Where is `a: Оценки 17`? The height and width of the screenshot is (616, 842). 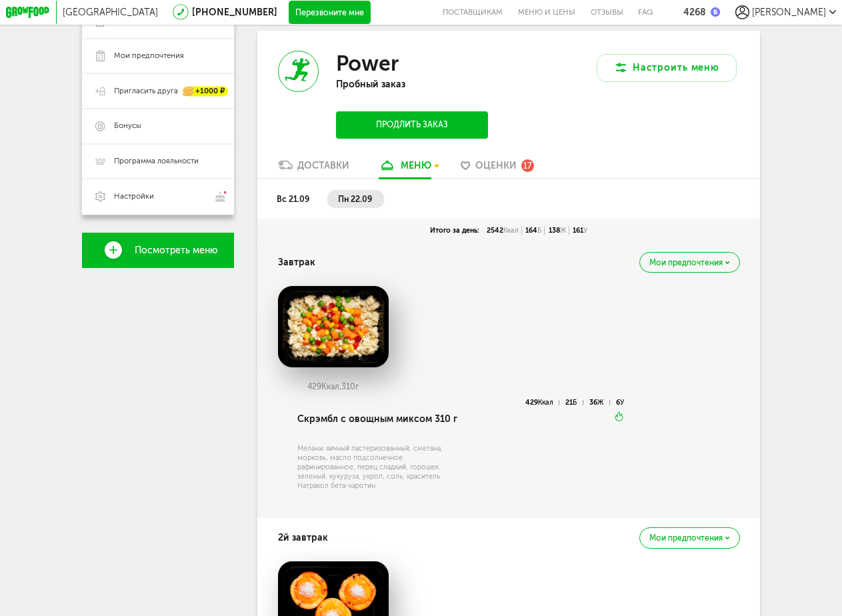 a: Оценки 17 is located at coordinates (497, 169).